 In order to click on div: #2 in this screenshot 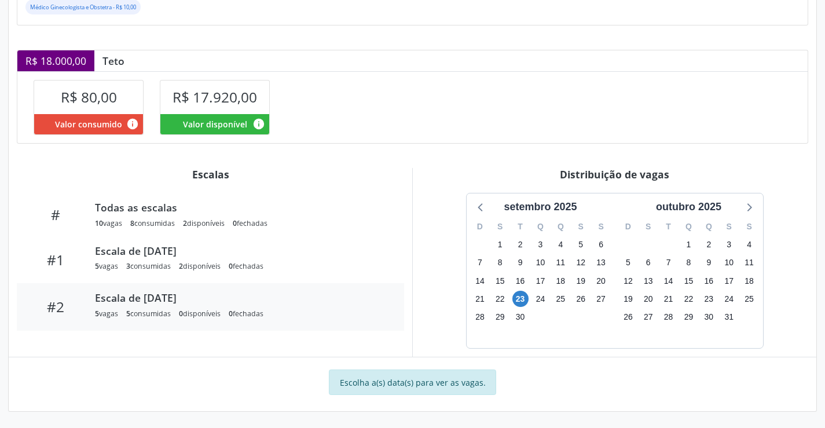, I will do `click(56, 306)`.